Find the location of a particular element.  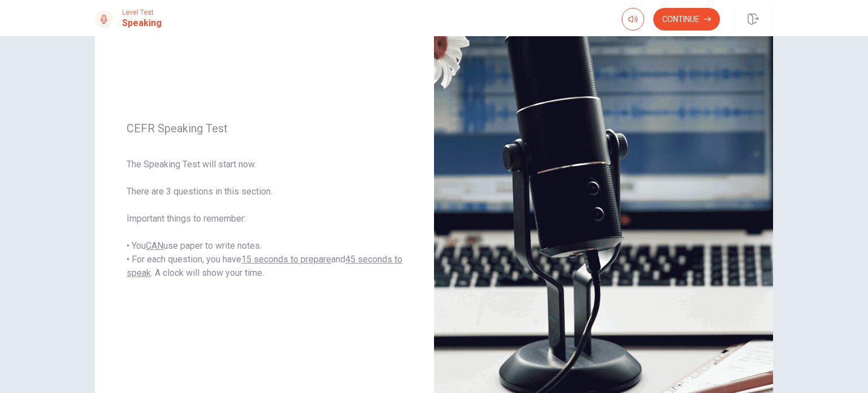

u: CAN is located at coordinates (154, 245).